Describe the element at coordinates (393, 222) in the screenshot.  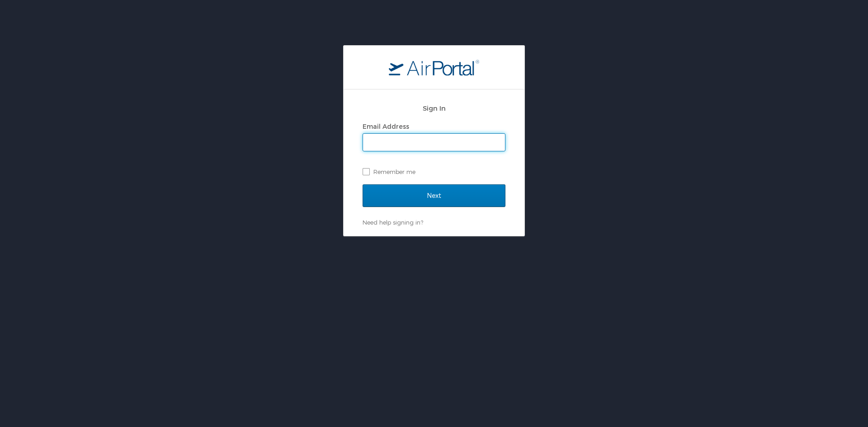
I see `a: Need help signing in?` at that location.